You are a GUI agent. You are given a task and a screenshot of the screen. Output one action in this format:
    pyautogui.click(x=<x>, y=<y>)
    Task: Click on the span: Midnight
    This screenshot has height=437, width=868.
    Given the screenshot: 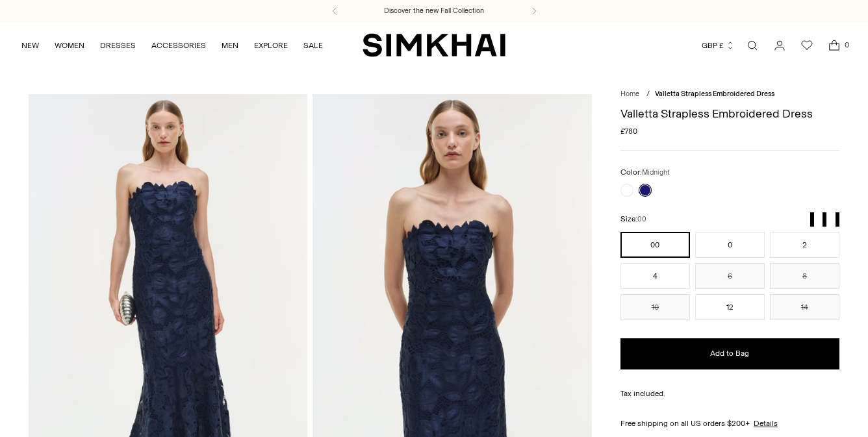 What is the action you would take?
    pyautogui.click(x=655, y=172)
    